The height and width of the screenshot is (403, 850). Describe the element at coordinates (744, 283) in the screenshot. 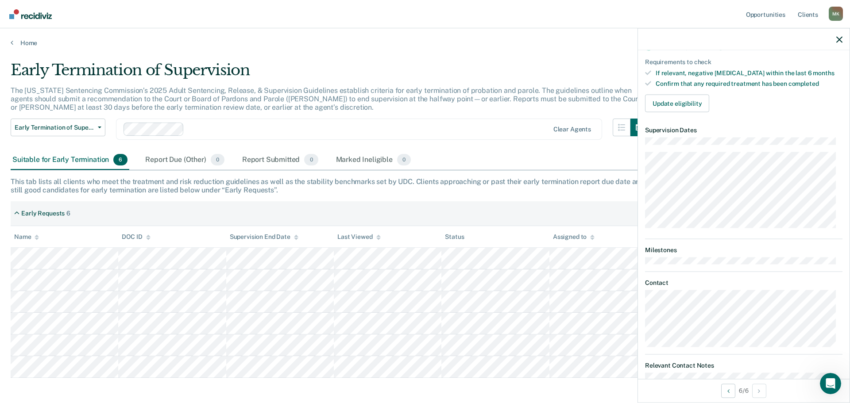

I see `dt: Contact` at that location.